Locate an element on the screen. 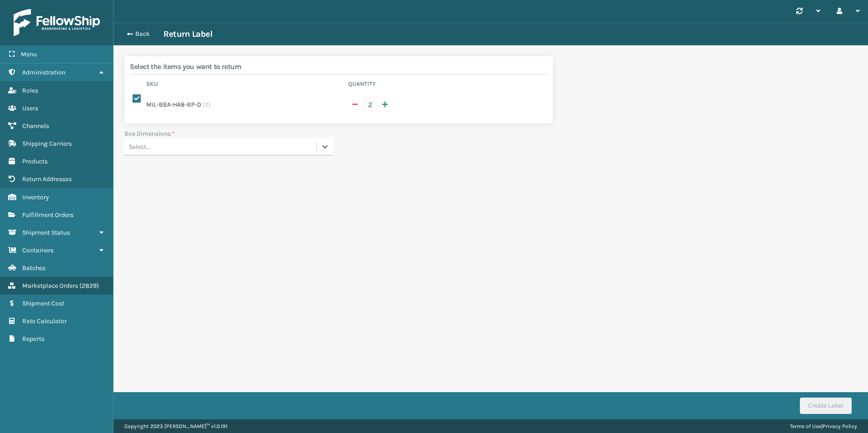  th: Quantity is located at coordinates (446, 86).